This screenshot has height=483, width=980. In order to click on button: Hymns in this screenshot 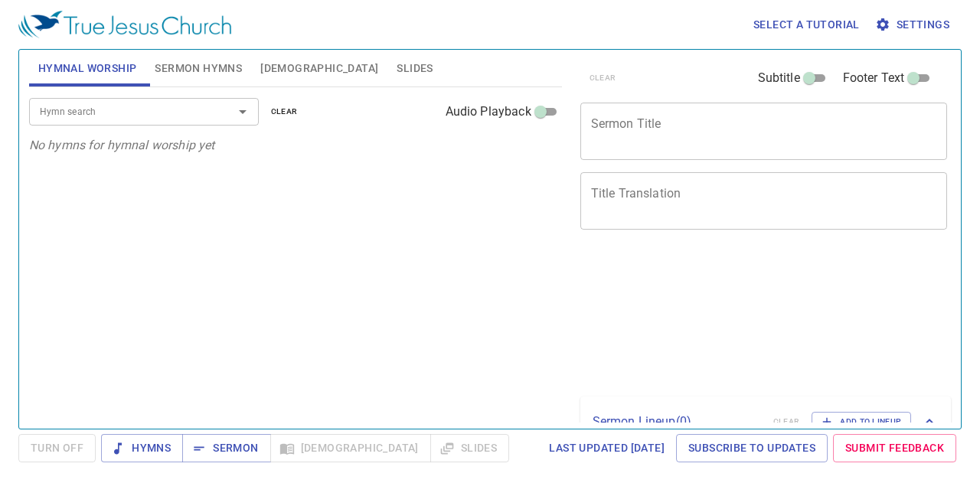, I will do `click(142, 448)`.